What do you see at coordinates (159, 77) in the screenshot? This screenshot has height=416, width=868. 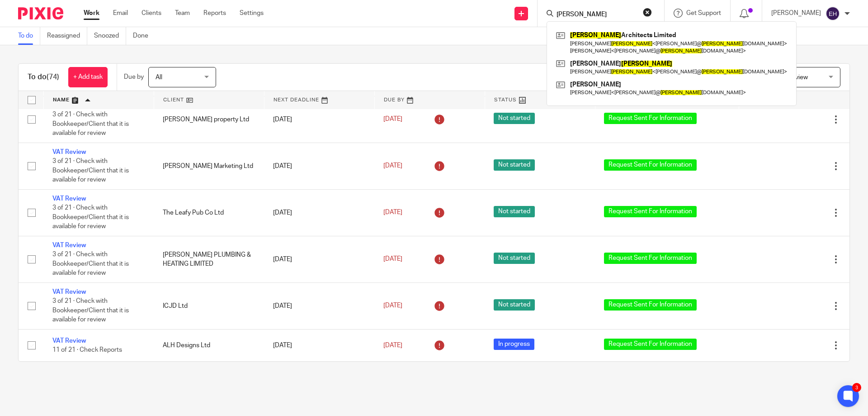 I see `span: All` at bounding box center [159, 77].